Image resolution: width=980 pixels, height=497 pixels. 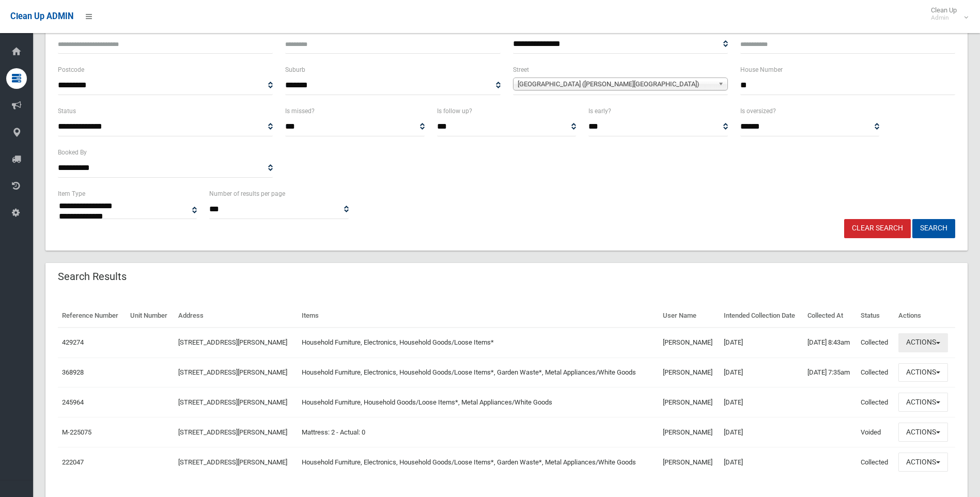 I want to click on a: Clear Search, so click(x=877, y=229).